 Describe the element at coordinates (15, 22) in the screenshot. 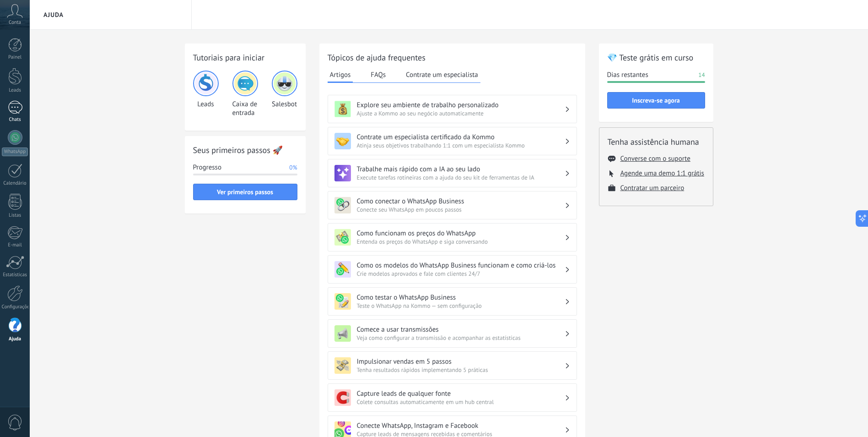

I see `span: Conta` at that location.